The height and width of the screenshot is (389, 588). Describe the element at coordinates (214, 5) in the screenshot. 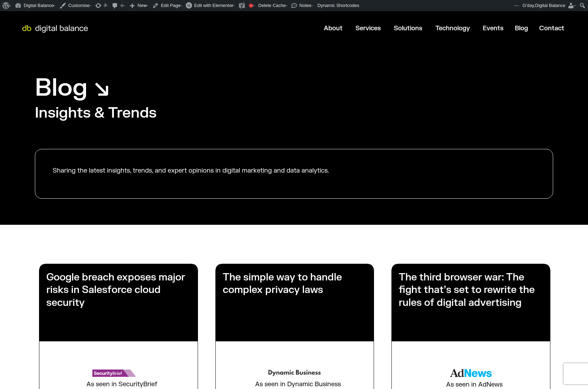

I see `span: Edit with Elementor` at that location.